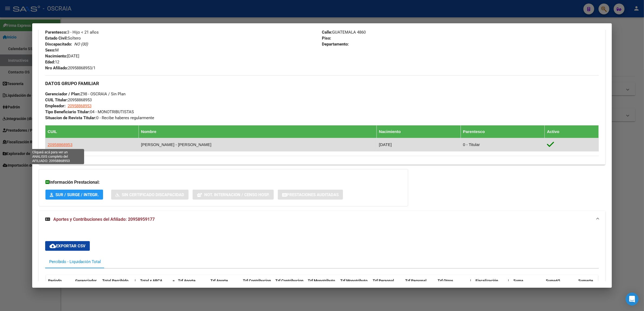 The width and height of the screenshot is (644, 311). I want to click on th: Parentesco, so click(503, 132).